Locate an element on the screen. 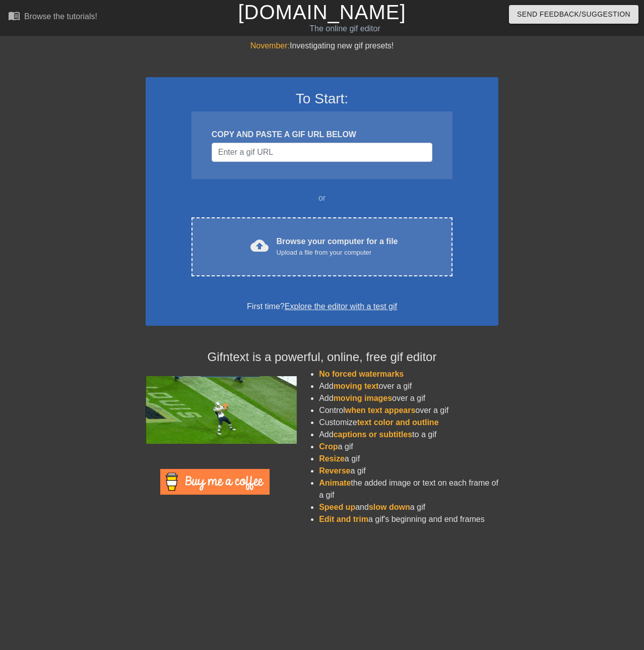  li: the added image or text on each frame of a gif is located at coordinates (409, 489).